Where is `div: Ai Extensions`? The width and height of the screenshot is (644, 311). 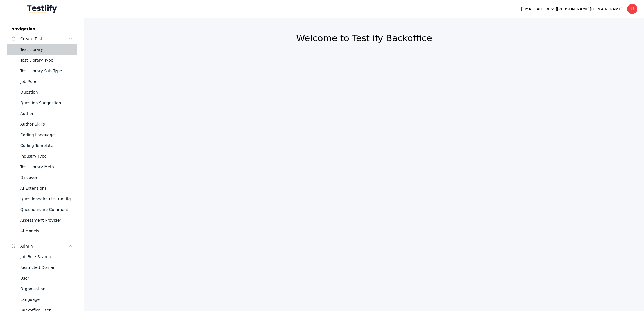
div: Ai Extensions is located at coordinates (47, 188).